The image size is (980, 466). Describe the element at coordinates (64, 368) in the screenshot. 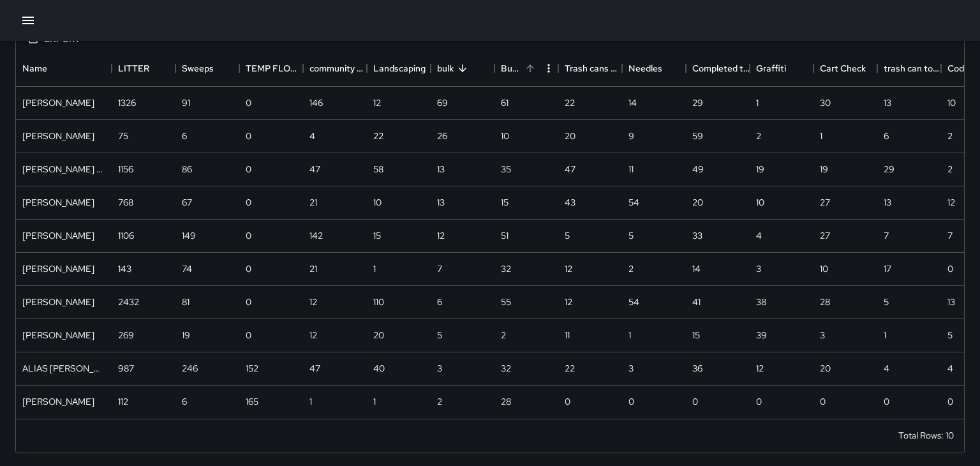

I see `div: ALIAS SIEGLER` at that location.